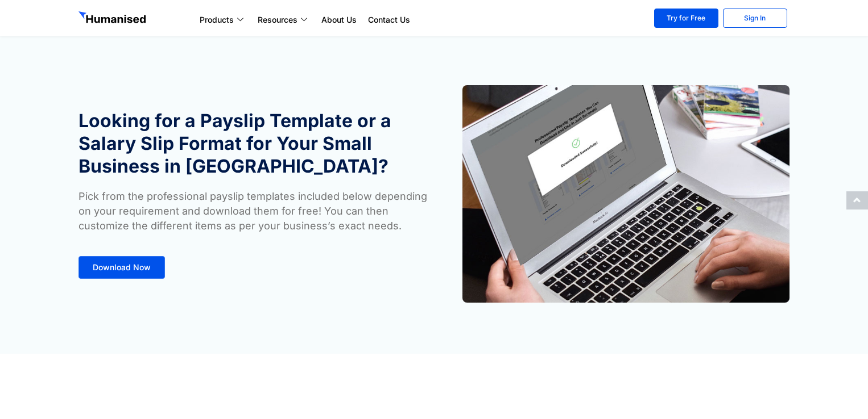  I want to click on a: Contact Us, so click(389, 20).